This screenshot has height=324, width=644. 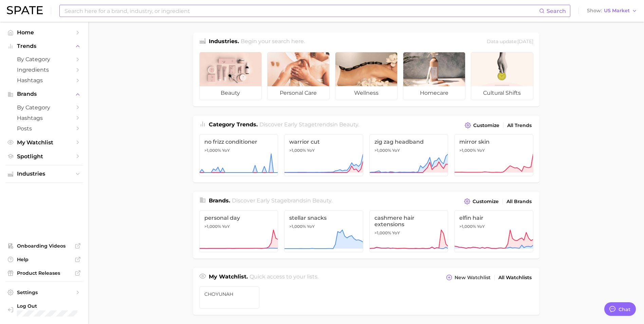 I want to click on span: All Watchlists, so click(x=515, y=277).